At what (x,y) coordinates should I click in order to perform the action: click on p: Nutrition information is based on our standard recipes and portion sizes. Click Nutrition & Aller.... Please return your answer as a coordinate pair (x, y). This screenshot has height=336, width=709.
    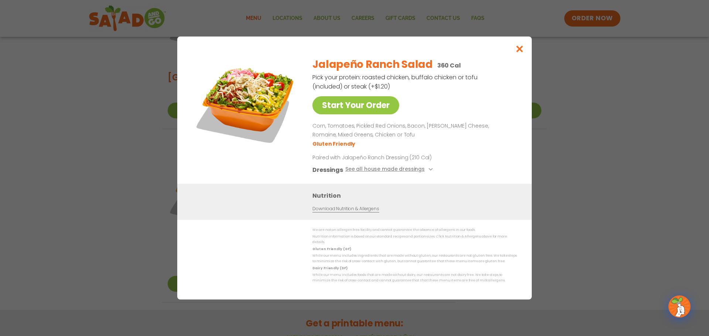
    Looking at the image, I should click on (415, 240).